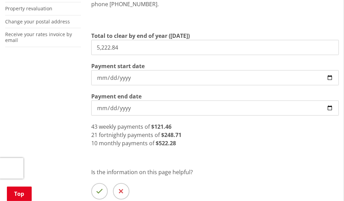  What do you see at coordinates (94, 135) in the screenshot?
I see `span: 21` at bounding box center [94, 135].